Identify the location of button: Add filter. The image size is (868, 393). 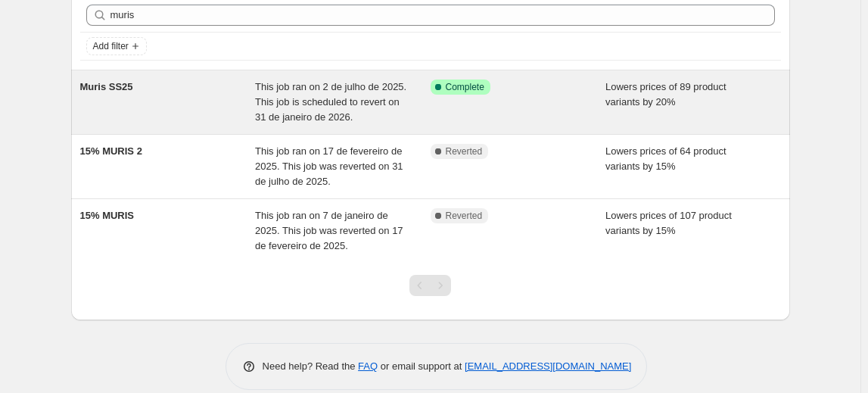
(116, 46).